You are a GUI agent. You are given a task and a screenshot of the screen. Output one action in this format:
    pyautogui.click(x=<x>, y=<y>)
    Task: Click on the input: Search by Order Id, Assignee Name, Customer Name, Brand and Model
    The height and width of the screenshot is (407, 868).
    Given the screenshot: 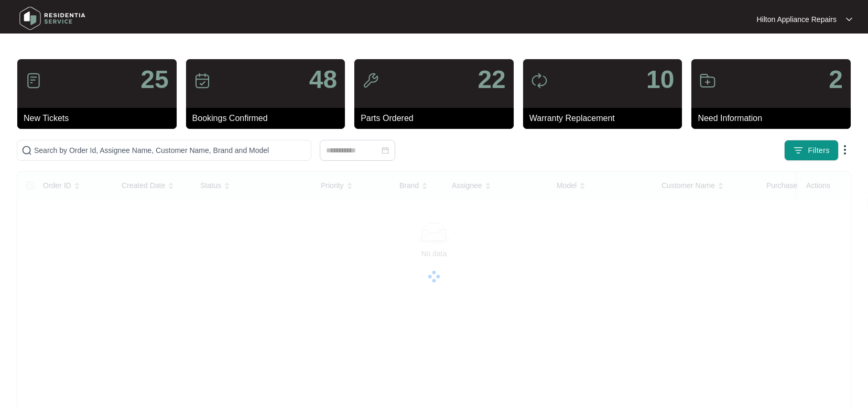 What is the action you would take?
    pyautogui.click(x=170, y=151)
    